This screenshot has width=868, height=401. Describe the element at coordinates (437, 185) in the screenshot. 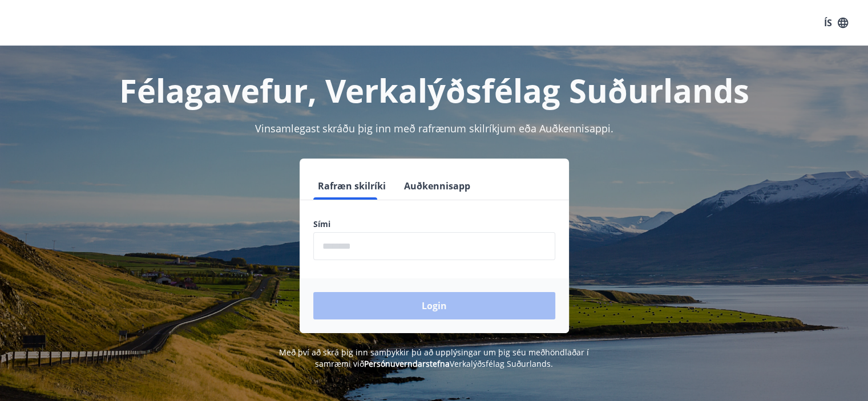

I see `button: Auðkennisapp` at that location.